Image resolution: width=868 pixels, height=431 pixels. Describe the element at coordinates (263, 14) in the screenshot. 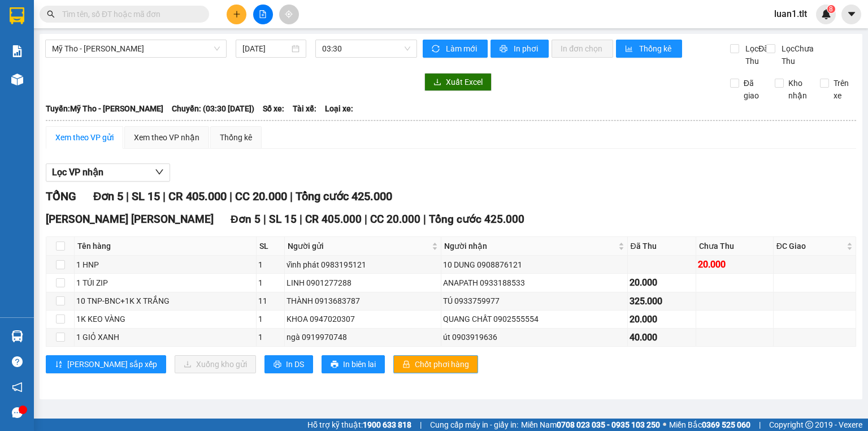

I see `button: file-add` at that location.